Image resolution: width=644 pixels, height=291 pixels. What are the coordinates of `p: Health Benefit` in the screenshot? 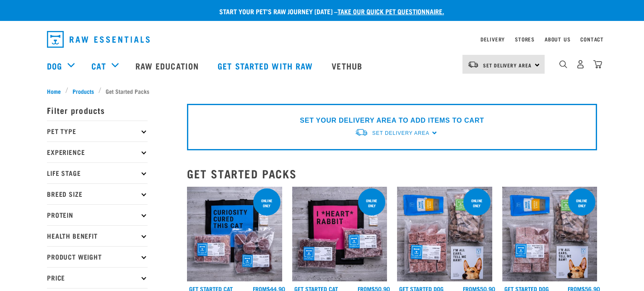 It's located at (97, 236).